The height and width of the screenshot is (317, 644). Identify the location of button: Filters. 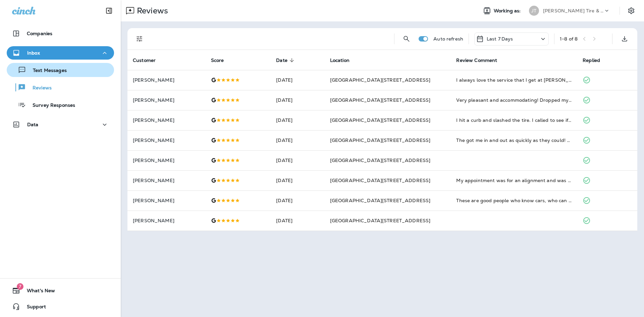
(140, 39).